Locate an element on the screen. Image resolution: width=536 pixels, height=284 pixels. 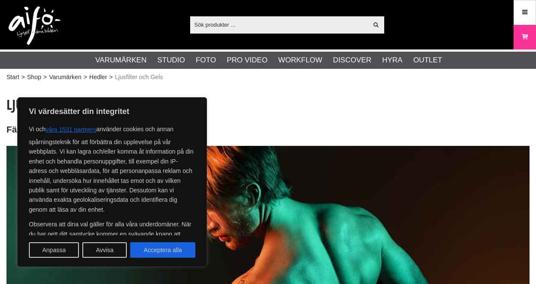
a: Pro Video is located at coordinates (247, 60).